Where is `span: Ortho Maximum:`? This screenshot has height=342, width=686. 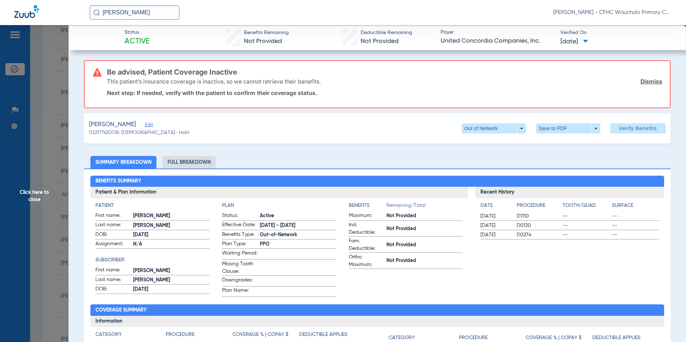 span: Ortho Maximum: is located at coordinates (366, 261).